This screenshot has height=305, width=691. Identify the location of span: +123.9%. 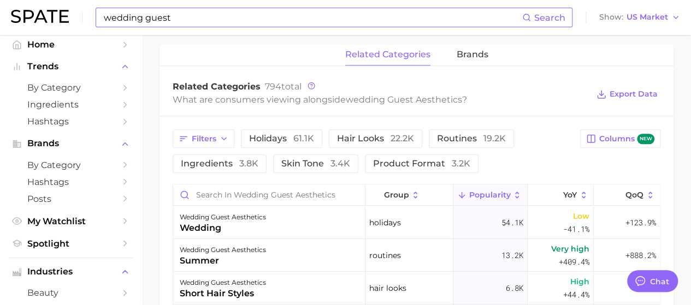
(640, 223).